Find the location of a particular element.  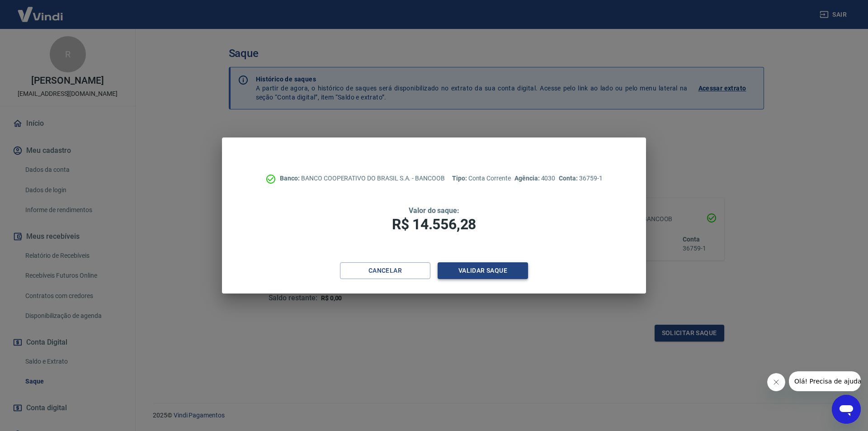

span: Olá! Precisa de ajuda? is located at coordinates (41, 10).